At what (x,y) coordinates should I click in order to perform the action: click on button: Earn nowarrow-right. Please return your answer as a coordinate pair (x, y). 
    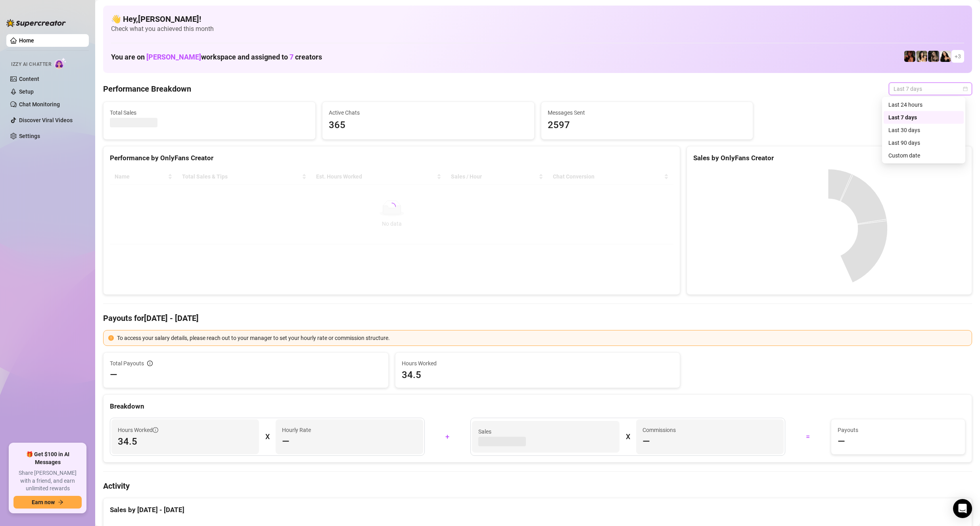
    Looking at the image, I should click on (47, 502).